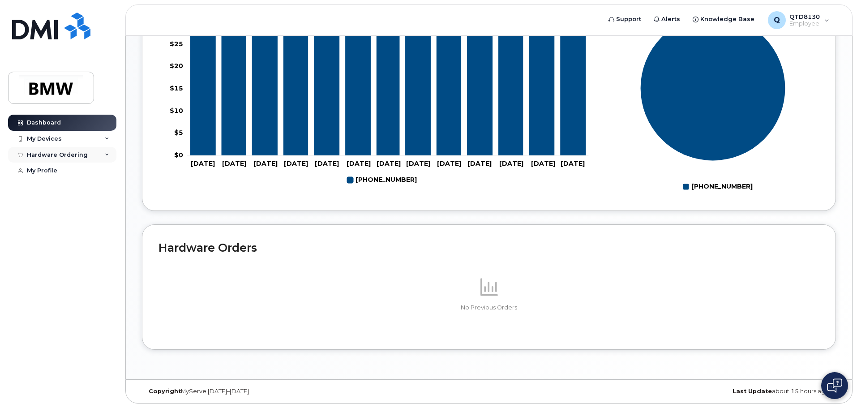  Describe the element at coordinates (727, 19) in the screenshot. I see `span: Knowledge Base` at that location.